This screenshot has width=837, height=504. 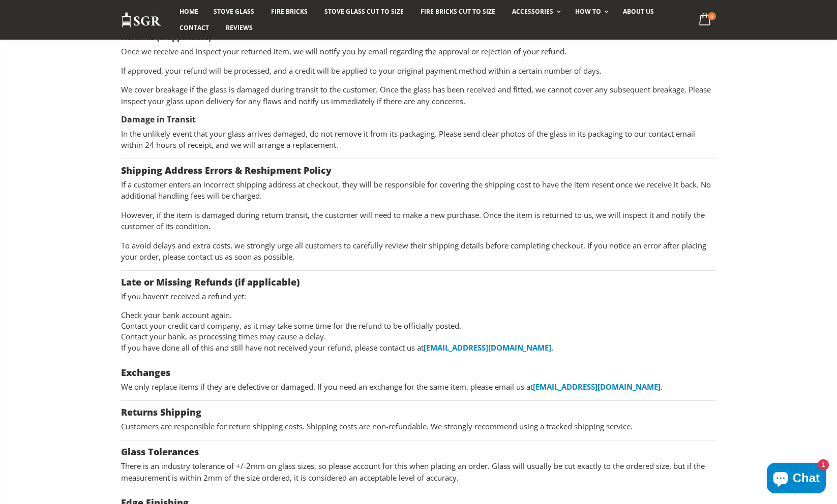 What do you see at coordinates (160, 452) in the screenshot?
I see `strong: Glass Tolerances` at bounding box center [160, 452].